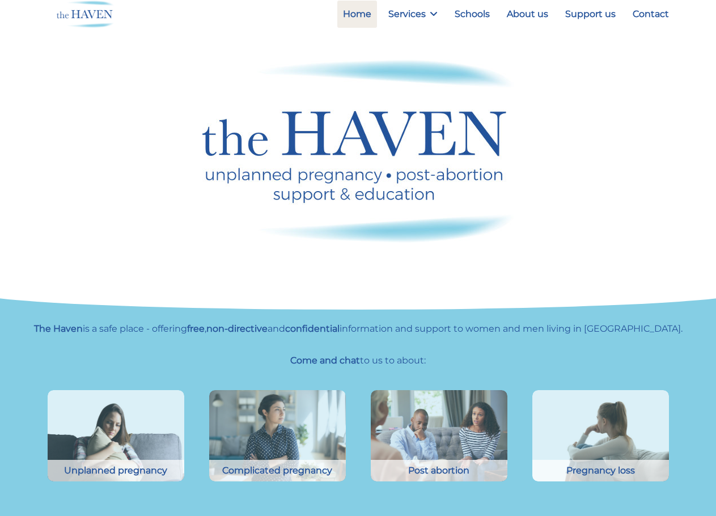 Image resolution: width=716 pixels, height=516 pixels. I want to click on a: Young woman discussing pregnancy problems with counsellor Complicated pregnancy, so click(277, 478).